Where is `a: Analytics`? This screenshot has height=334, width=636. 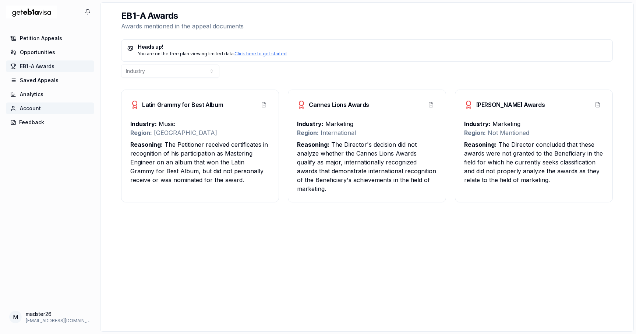 a: Analytics is located at coordinates (50, 94).